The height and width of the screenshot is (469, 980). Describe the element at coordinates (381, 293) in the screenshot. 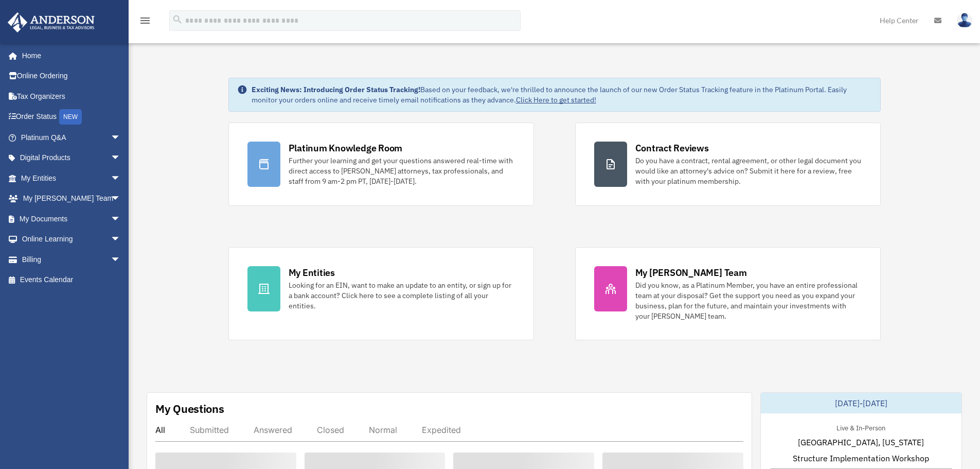

I see `a: My Entities Looking for an EIN, want to make an update to an entity, or sign up for a bank accoun...` at that location.